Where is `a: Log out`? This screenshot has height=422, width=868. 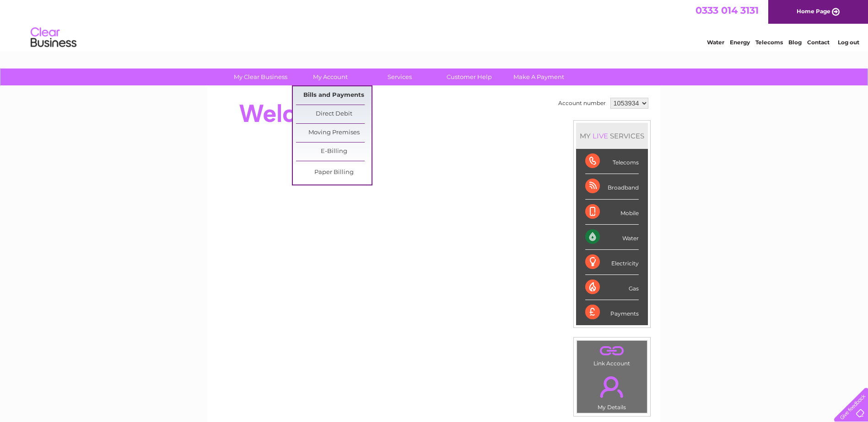 a: Log out is located at coordinates (848, 42).